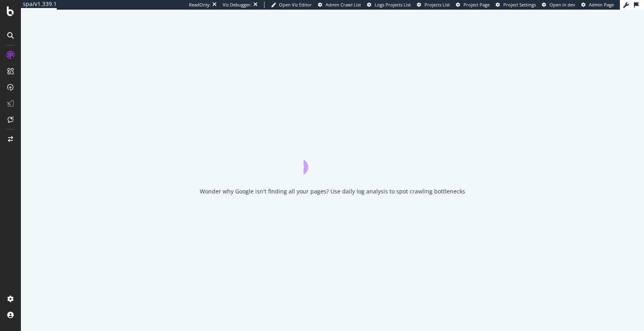  Describe the element at coordinates (296, 5) in the screenshot. I see `span: Open Viz Editor` at that location.